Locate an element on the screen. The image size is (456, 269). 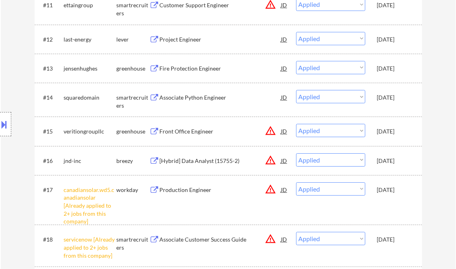
div: Project Engineer is located at coordinates (221, 39).